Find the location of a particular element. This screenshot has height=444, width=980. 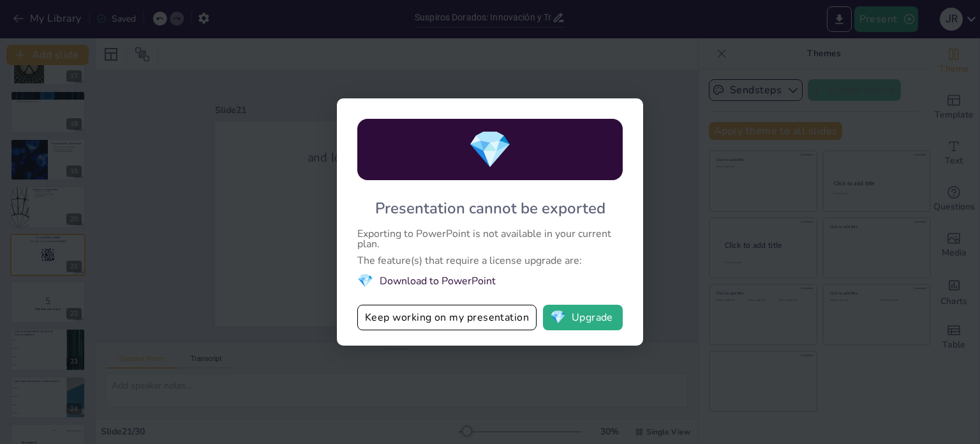

div: The feature(s) that require a license upgrade are: is located at coordinates (490, 261).